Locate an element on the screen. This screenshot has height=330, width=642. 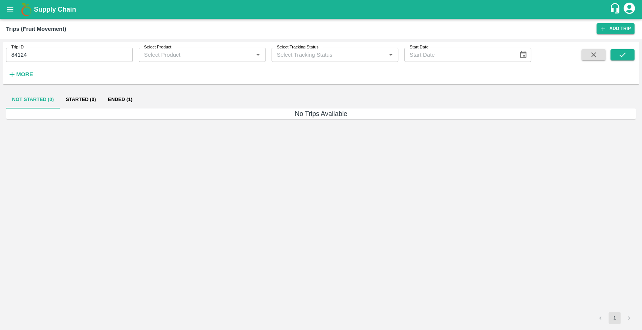
button: Choose date is located at coordinates (523, 55).